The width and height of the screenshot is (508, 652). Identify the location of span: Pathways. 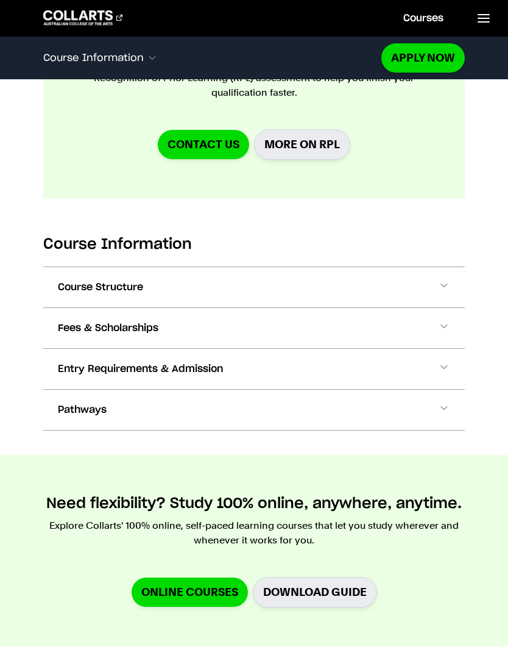
(82, 410).